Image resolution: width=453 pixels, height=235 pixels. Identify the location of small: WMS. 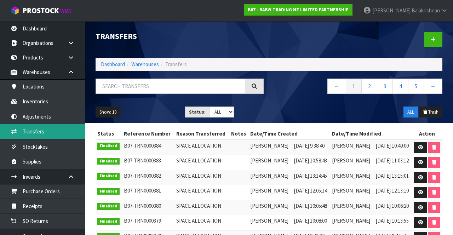
(65, 11).